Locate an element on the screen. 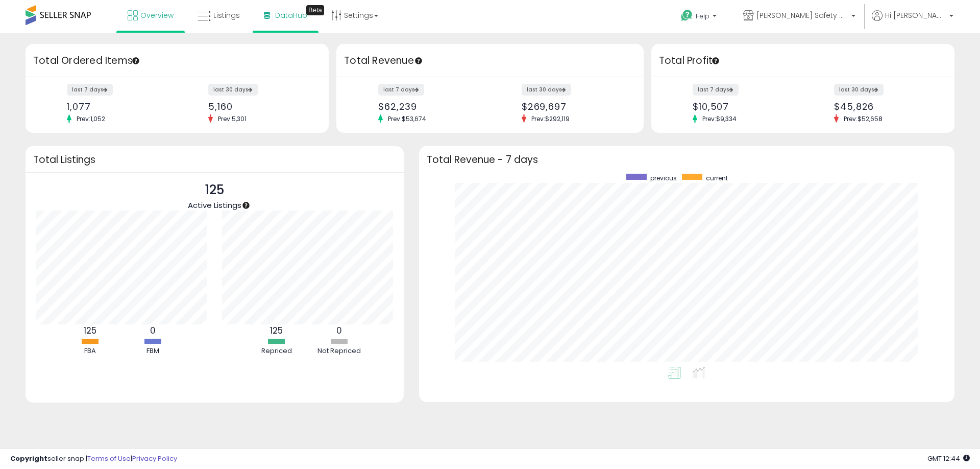  span: previous is located at coordinates (664, 178).